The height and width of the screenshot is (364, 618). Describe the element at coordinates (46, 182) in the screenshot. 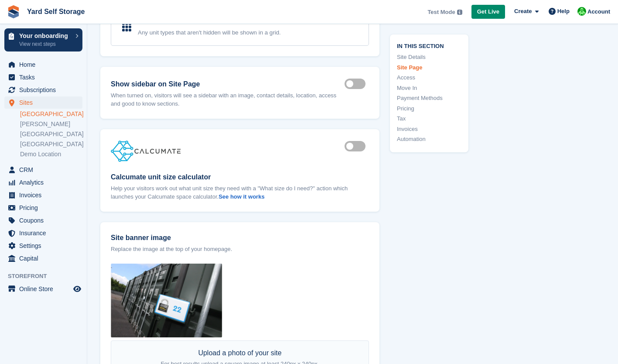

I see `span: Analytics` at that location.